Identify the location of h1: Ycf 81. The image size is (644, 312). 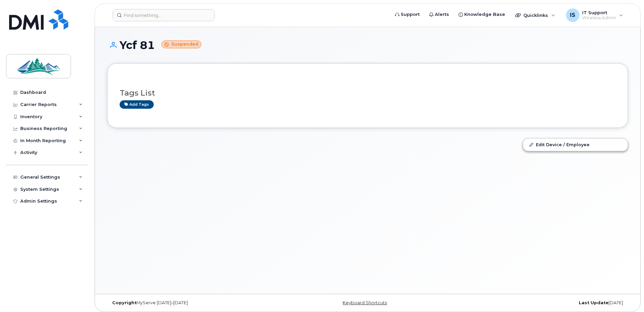
(367, 45).